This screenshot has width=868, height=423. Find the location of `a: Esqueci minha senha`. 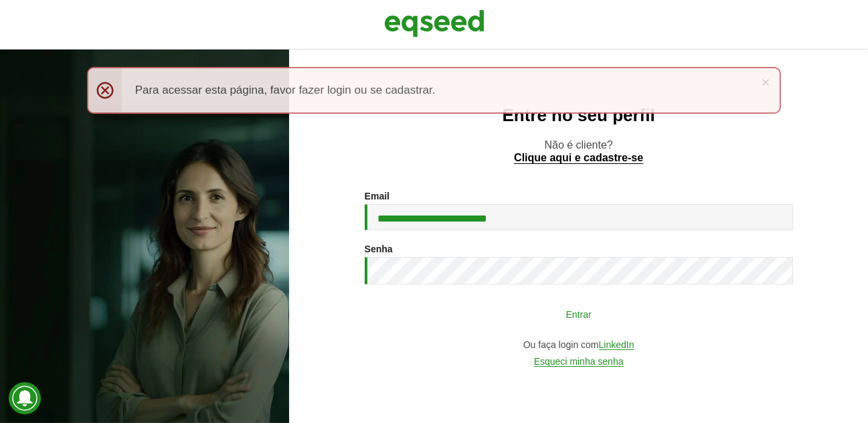

a: Esqueci minha senha is located at coordinates (579, 361).